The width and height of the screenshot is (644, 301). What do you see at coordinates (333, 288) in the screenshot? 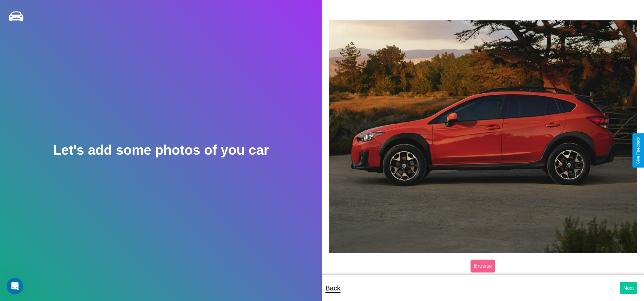
I see `p: Back` at bounding box center [333, 288].